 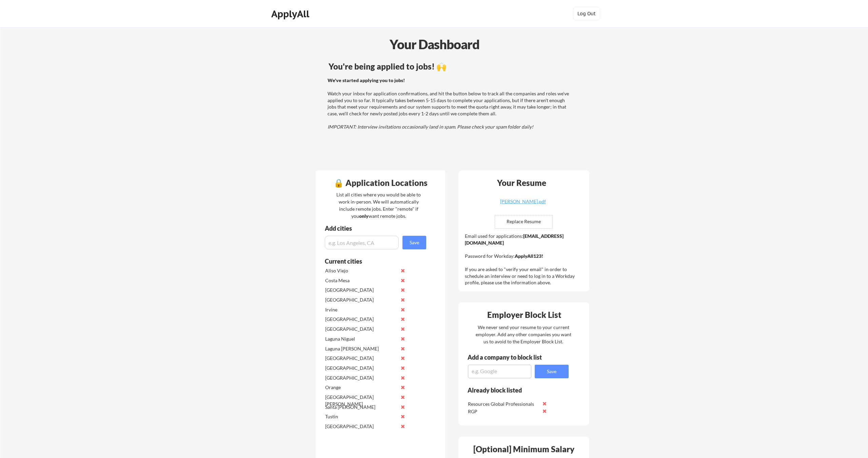 What do you see at coordinates (524, 259) in the screenshot?
I see `div: Email used for applications: Password for Workday: If you are asked to "verify your email" in ord...` at bounding box center [524, 259].